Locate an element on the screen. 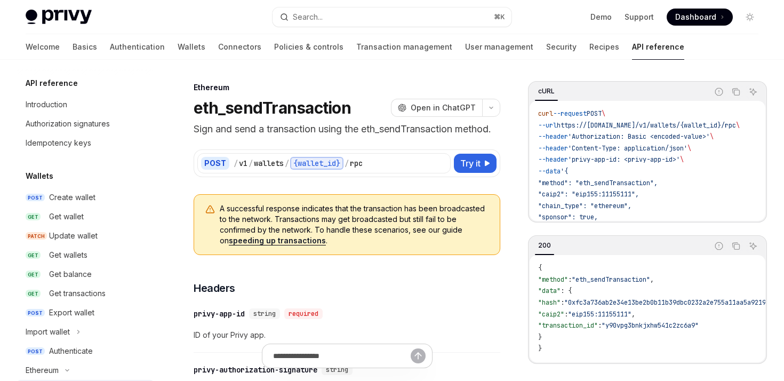 Image resolution: width=784 pixels, height=381 pixels. a: Authentication is located at coordinates (137, 47).